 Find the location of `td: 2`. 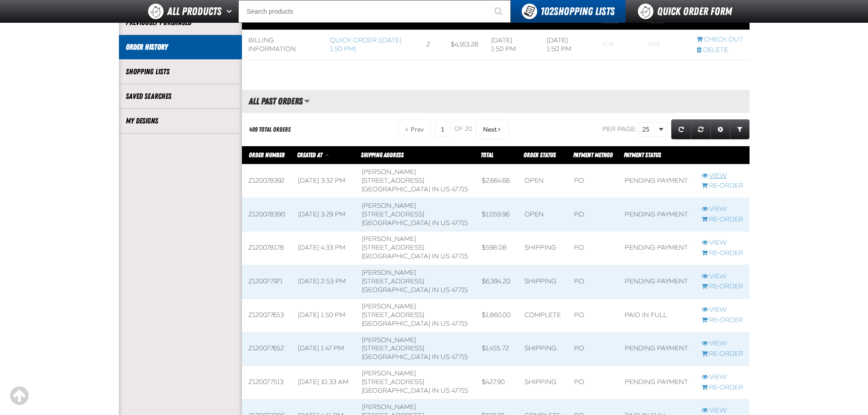

td: 2 is located at coordinates (432, 45).